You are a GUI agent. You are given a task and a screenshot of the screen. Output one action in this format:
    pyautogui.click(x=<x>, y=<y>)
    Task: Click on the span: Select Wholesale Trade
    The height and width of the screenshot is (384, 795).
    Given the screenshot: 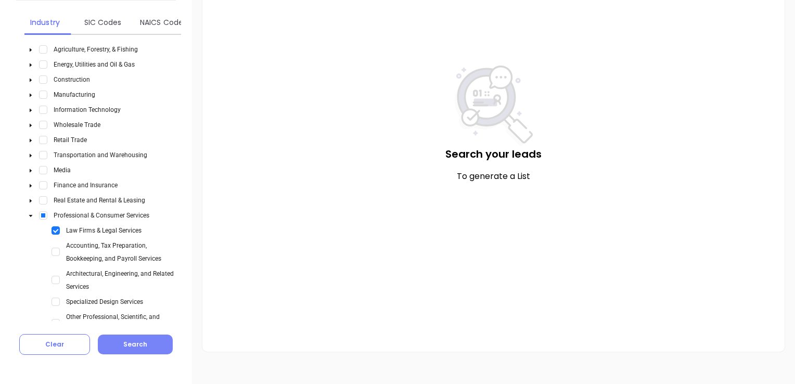 What is the action you would take?
    pyautogui.click(x=43, y=125)
    